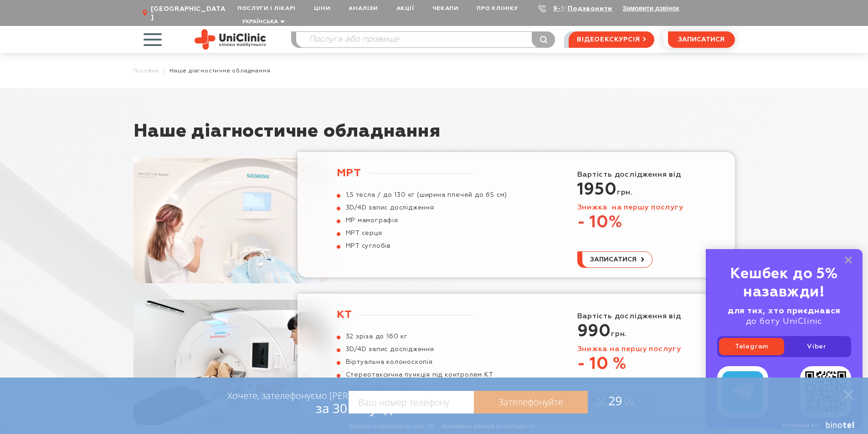 This screenshot has height=434, width=868. I want to click on span: Віртуальна АТС, so click(801, 425).